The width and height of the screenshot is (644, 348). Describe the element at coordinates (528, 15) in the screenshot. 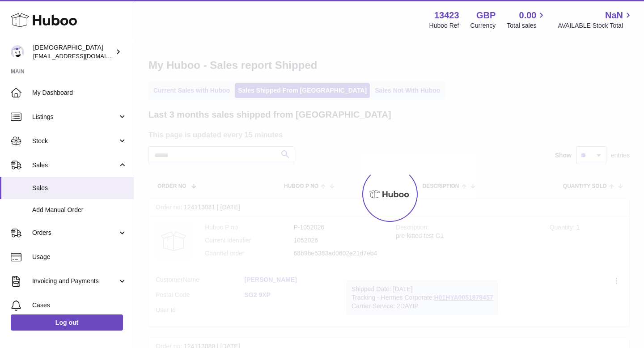

I see `span: 0.00` at that location.